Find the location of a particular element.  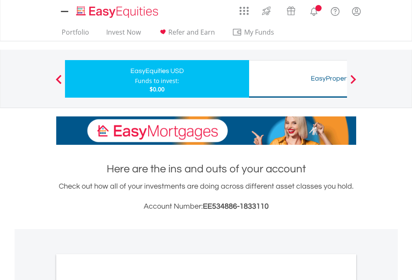

img: grid-menu-icon.svg is located at coordinates (244, 11).